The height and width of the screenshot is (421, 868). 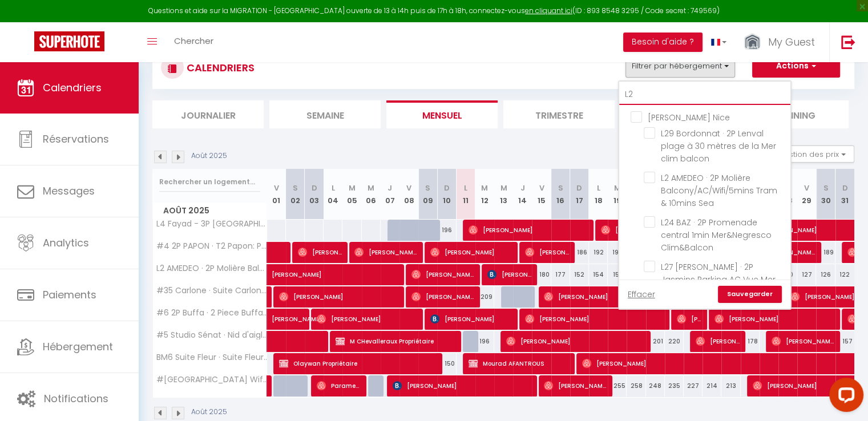 What do you see at coordinates (72, 87) in the screenshot?
I see `span: Calendriers` at bounding box center [72, 87].